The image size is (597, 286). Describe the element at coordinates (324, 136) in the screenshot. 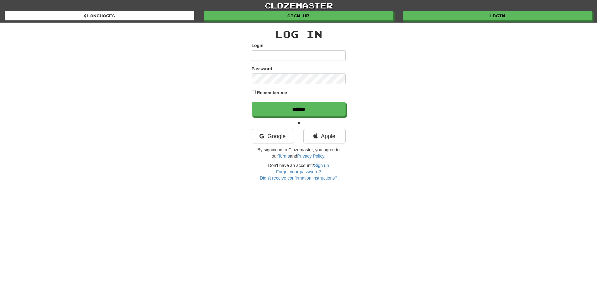

I see `a: Apple` at that location.